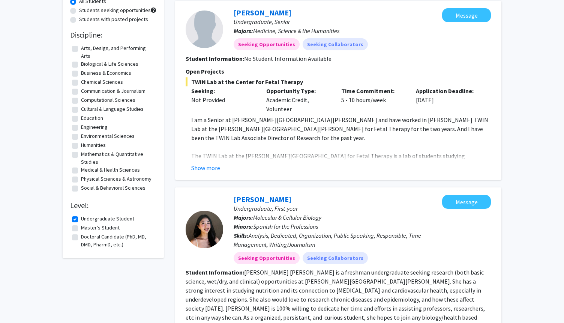 The image size is (564, 323). Describe the element at coordinates (116, 179) in the screenshot. I see `label: Physical Sciences & Astronomy` at that location.